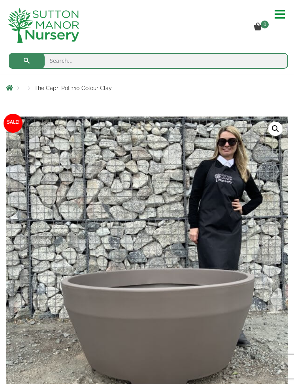  What do you see at coordinates (43, 25) in the screenshot?
I see `img: newlogo.png` at bounding box center [43, 25].